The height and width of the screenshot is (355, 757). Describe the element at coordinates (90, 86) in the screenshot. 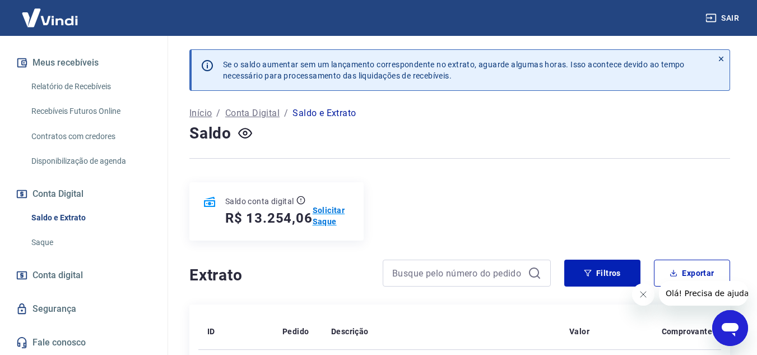

I see `a: Relatório de Recebíveis` at that location.